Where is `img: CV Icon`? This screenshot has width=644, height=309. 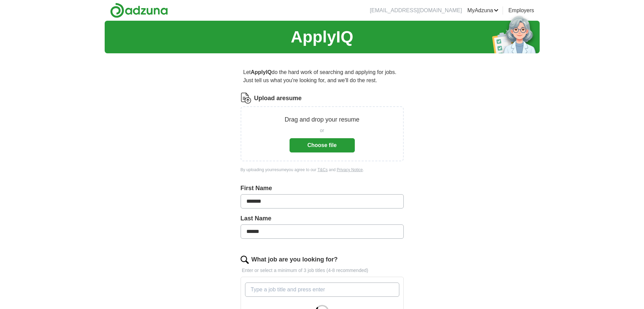
img: CV Icon is located at coordinates (246, 98).